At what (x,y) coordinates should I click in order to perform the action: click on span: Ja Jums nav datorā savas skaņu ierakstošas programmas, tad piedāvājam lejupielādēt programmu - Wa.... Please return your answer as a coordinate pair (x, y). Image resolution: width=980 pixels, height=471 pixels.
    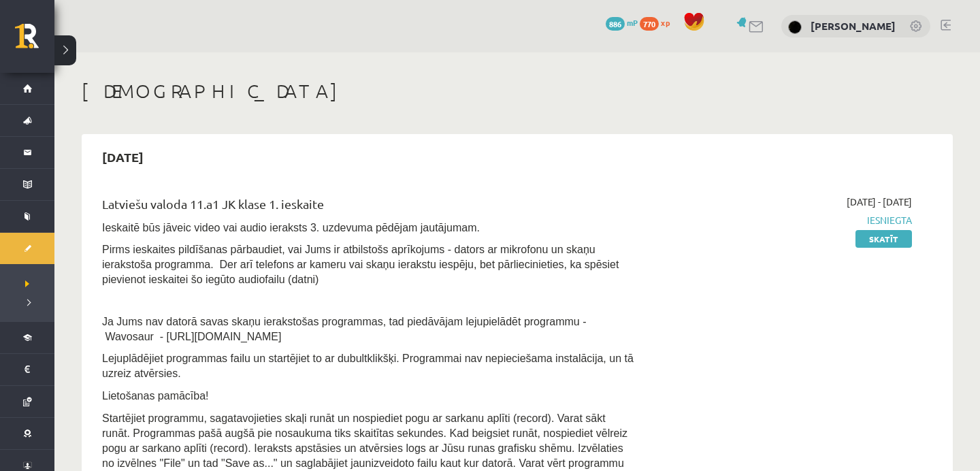
    Looking at the image, I should click on (344, 329).